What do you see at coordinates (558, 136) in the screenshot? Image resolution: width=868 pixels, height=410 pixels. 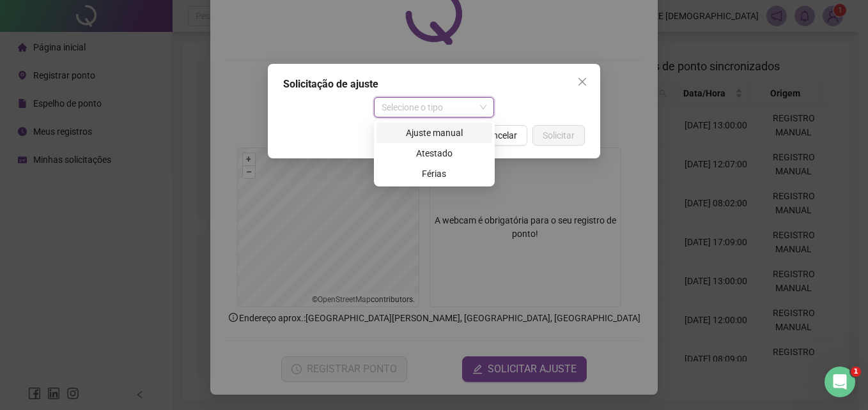 I see `button: Solicitar` at bounding box center [558, 136].